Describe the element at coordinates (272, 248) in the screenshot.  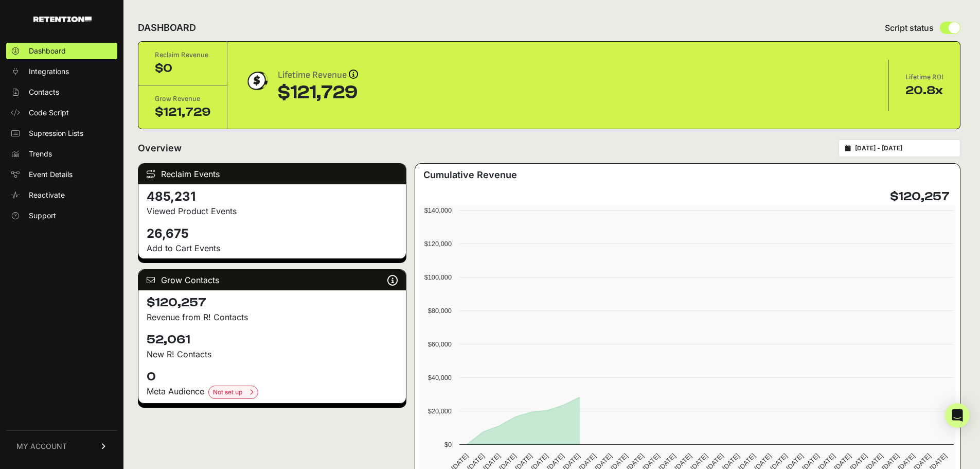
I see `p: Add to Cart Events` at that location.